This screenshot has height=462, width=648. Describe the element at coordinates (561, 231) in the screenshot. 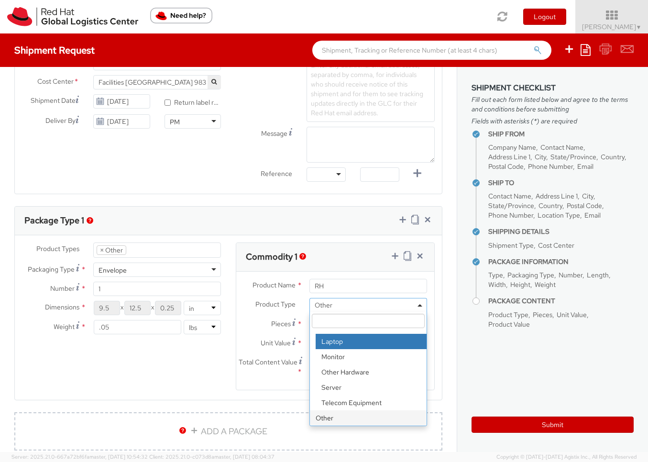

I see `h4: Shipping Details` at that location.